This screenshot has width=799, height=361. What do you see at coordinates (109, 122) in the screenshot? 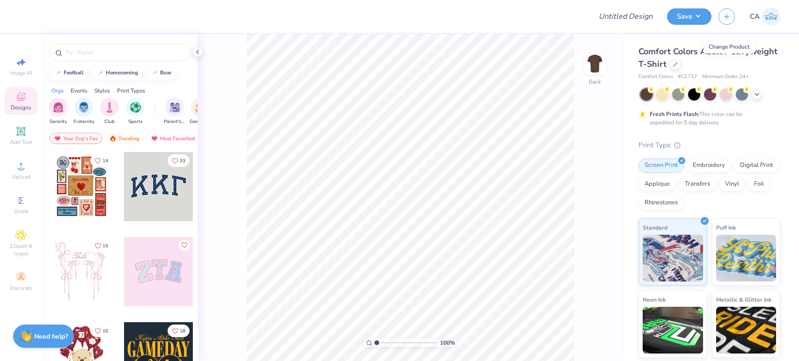
I see `span: Club` at bounding box center [109, 122].